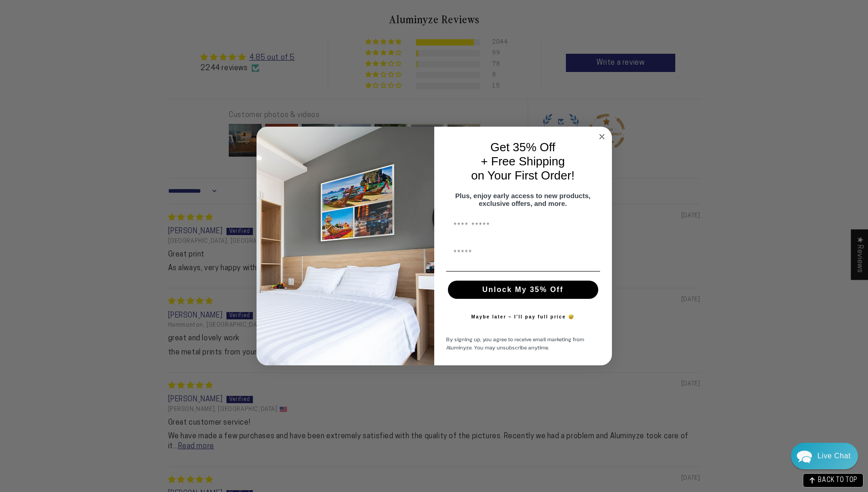 This screenshot has height=492, width=868. I want to click on span: Plus, enjoy early access to new products, exclusive offers, and more., so click(523, 200).